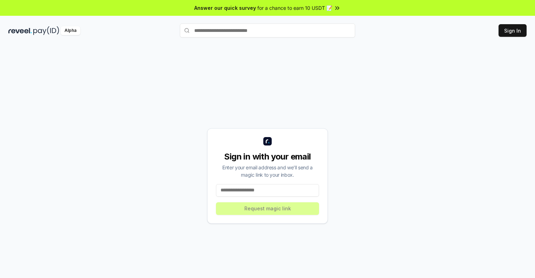 The height and width of the screenshot is (278, 535). What do you see at coordinates (225, 8) in the screenshot?
I see `span: Answer our quick survey` at bounding box center [225, 8].